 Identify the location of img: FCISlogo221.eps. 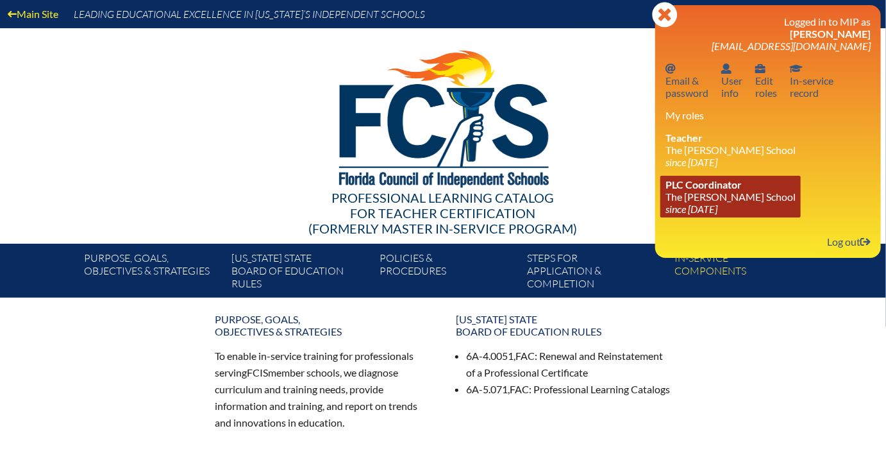
(443, 115).